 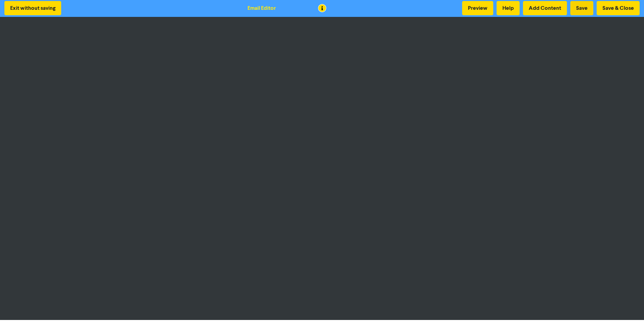 What do you see at coordinates (508, 8) in the screenshot?
I see `button: Help` at bounding box center [508, 8].